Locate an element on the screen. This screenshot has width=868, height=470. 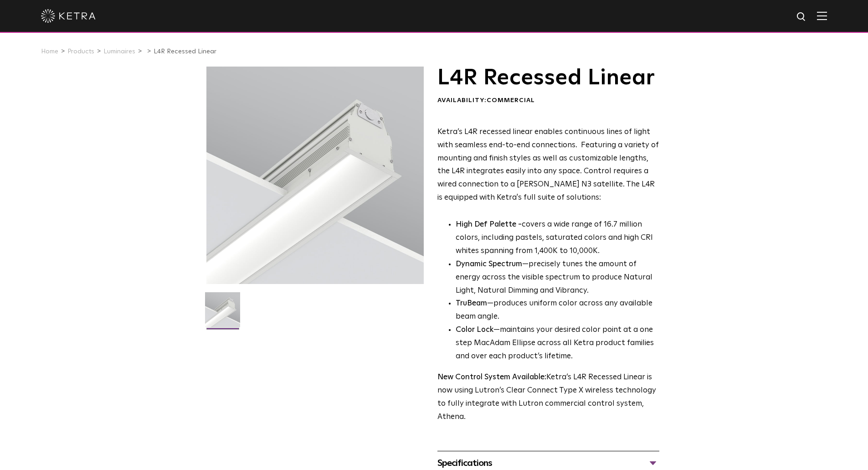
li: —produces uniform color across any available beam angle. is located at coordinates (557, 310).